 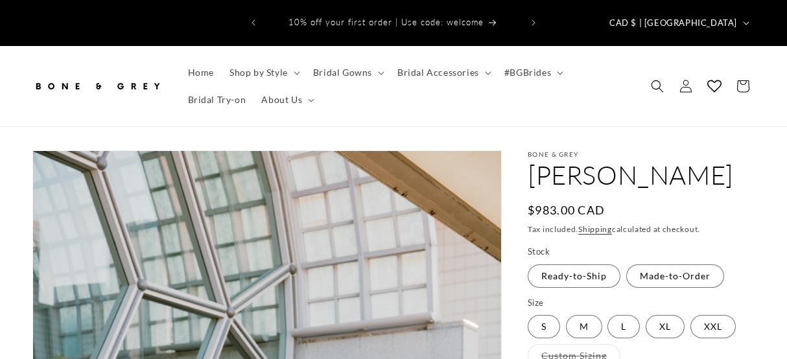 What do you see at coordinates (539, 252) in the screenshot?
I see `legend: Stock` at bounding box center [539, 252].